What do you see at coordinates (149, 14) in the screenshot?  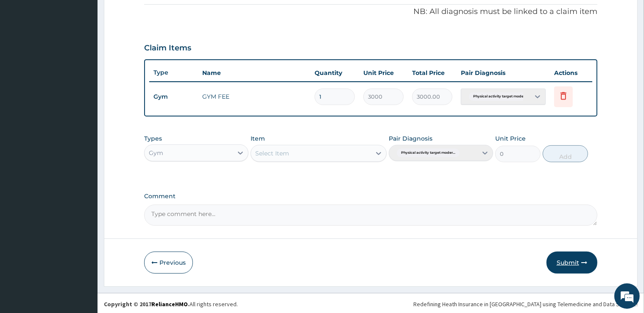 I see `div: Minimize live chat window` at bounding box center [149, 14].